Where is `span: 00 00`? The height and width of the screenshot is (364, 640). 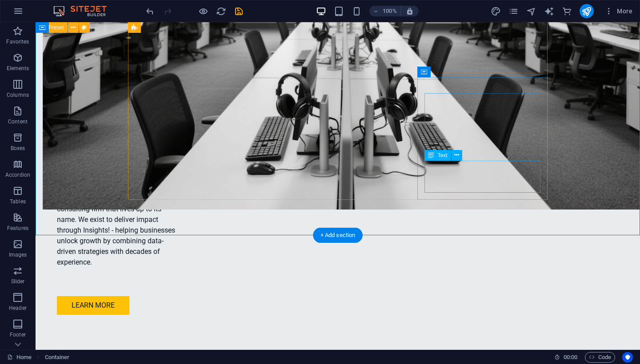 span: 00 00 is located at coordinates (570, 357).